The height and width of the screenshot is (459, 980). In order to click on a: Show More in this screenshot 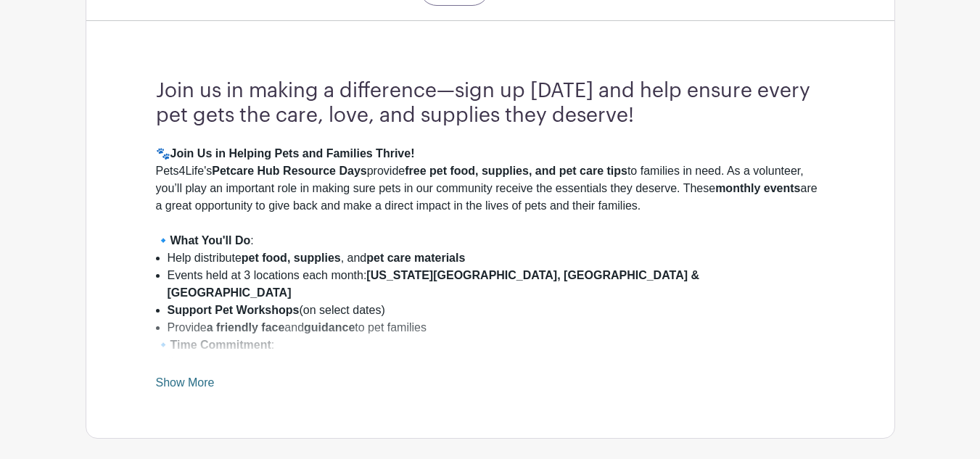, I will do `click(185, 385)`.